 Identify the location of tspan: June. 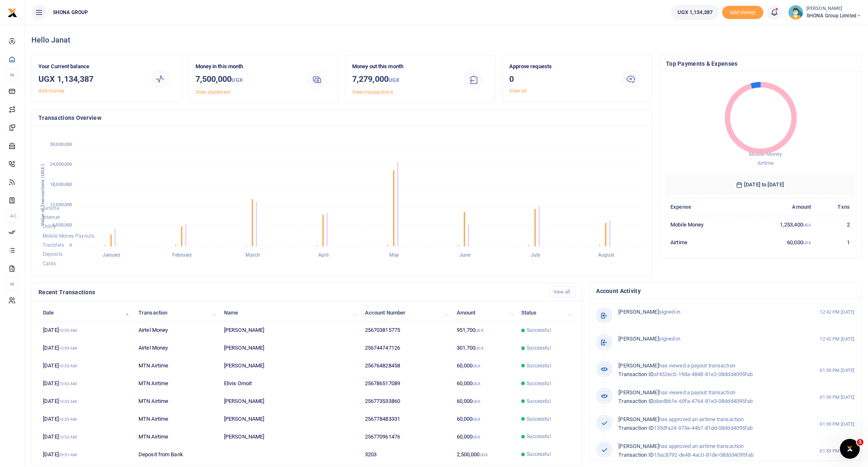
(465, 255).